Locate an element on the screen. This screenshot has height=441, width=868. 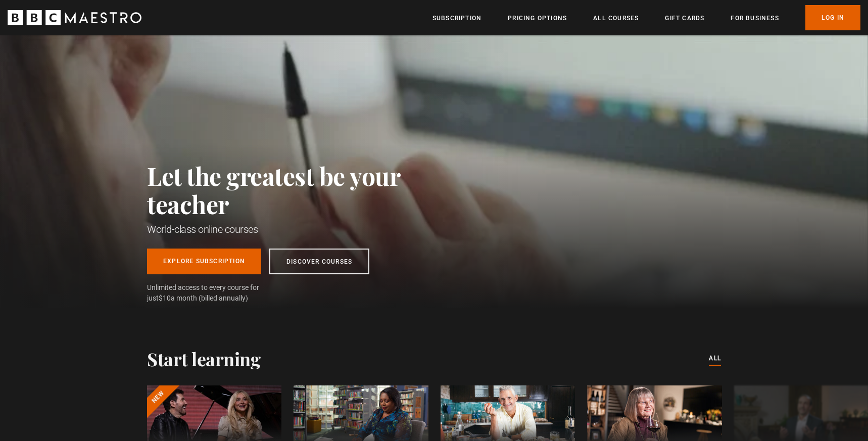
h2: Let the greatest be your teacher is located at coordinates (296, 190).